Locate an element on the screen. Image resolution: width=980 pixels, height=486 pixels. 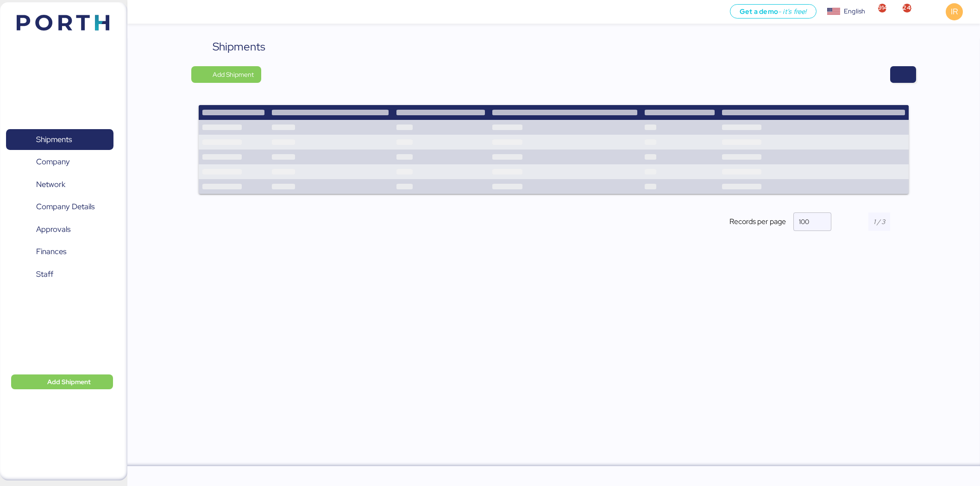
a: Company Details is located at coordinates (60, 207).